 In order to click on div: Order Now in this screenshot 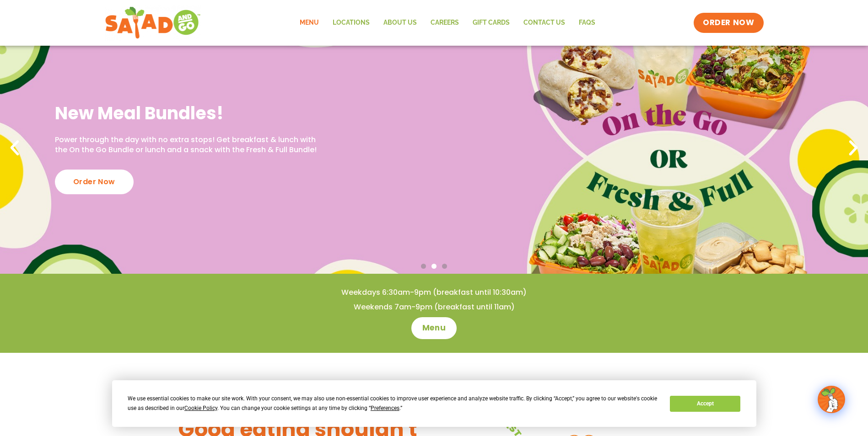, I will do `click(94, 182)`.